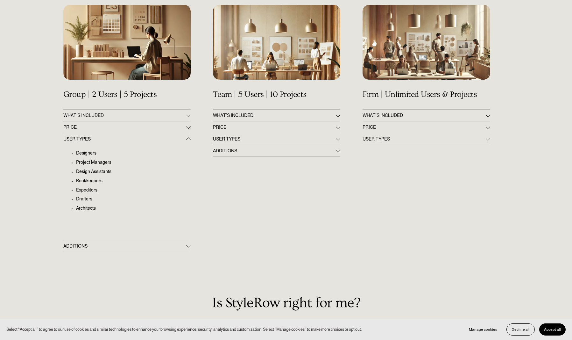 The width and height of the screenshot is (572, 340). Describe the element at coordinates (133, 190) in the screenshot. I see `p: Expeditors` at that location.